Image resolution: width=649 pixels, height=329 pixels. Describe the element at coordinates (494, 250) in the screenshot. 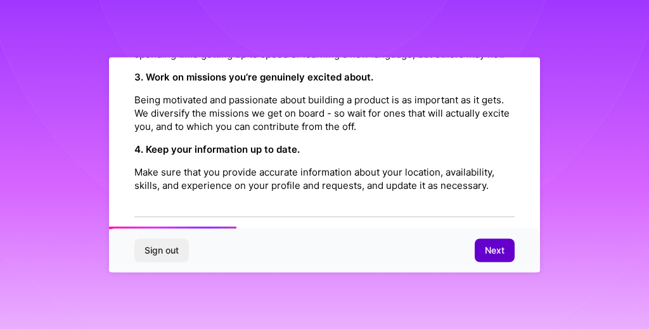

I see `button: Next` at that location.